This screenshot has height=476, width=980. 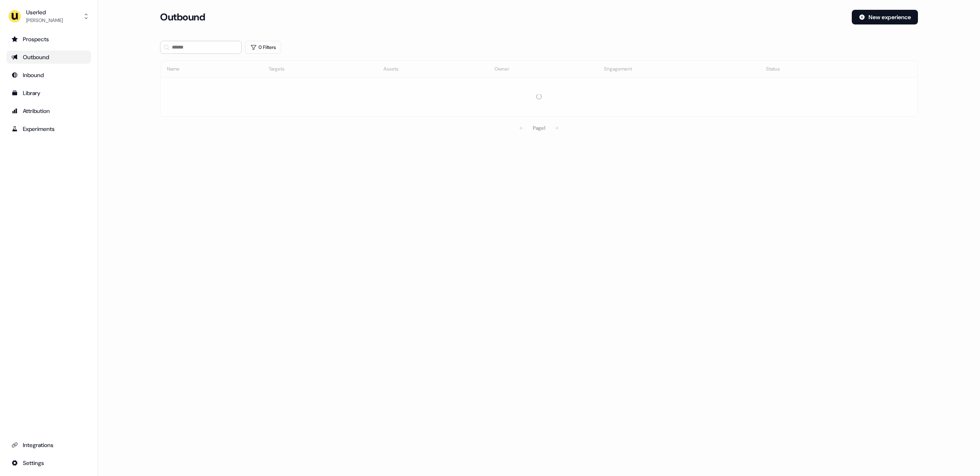 What do you see at coordinates (49, 129) in the screenshot?
I see `a: Go to experiments` at bounding box center [49, 129].